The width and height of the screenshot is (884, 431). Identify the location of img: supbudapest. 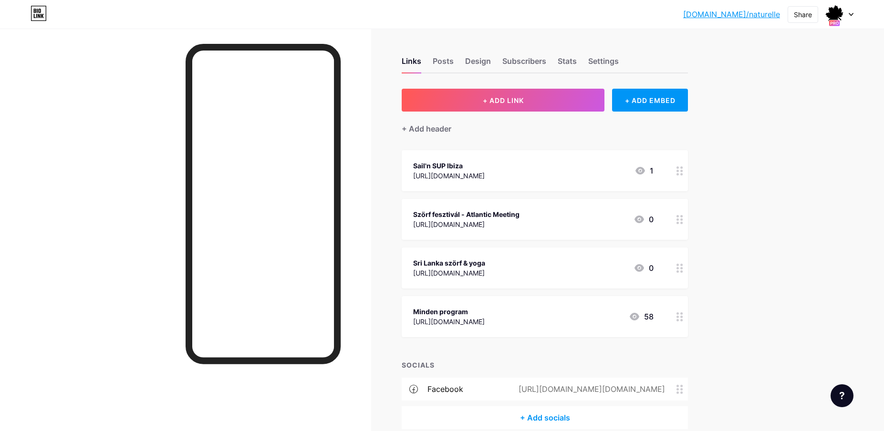
(834, 14).